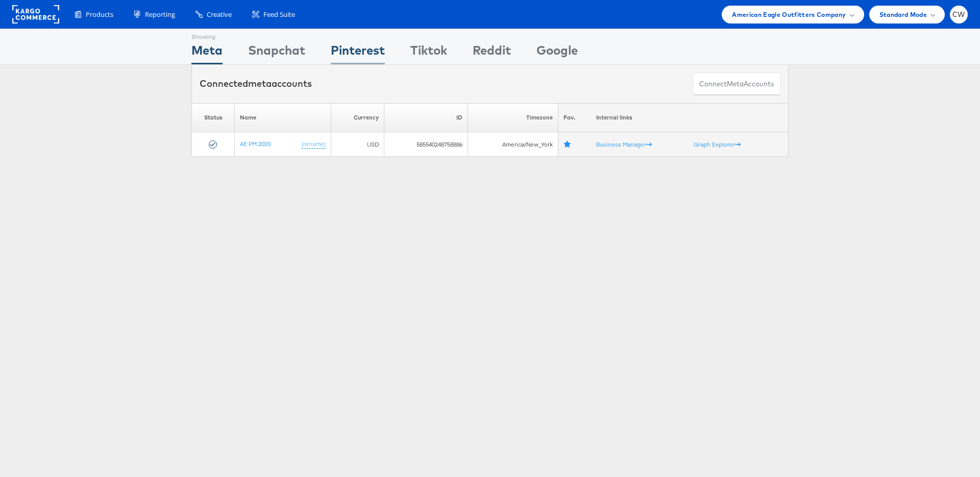 This screenshot has height=477, width=980. Describe the element at coordinates (357, 144) in the screenshot. I see `td: USD` at that location.